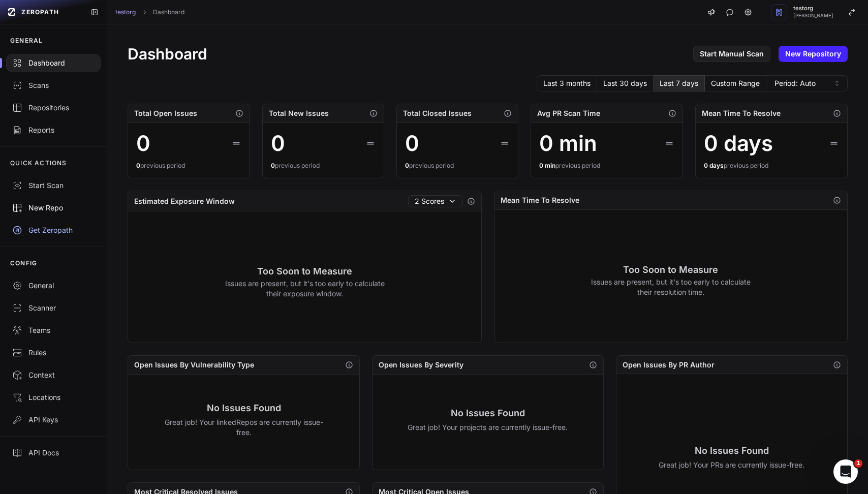  Describe the element at coordinates (27, 41) in the screenshot. I see `p: GENERAL` at that location.